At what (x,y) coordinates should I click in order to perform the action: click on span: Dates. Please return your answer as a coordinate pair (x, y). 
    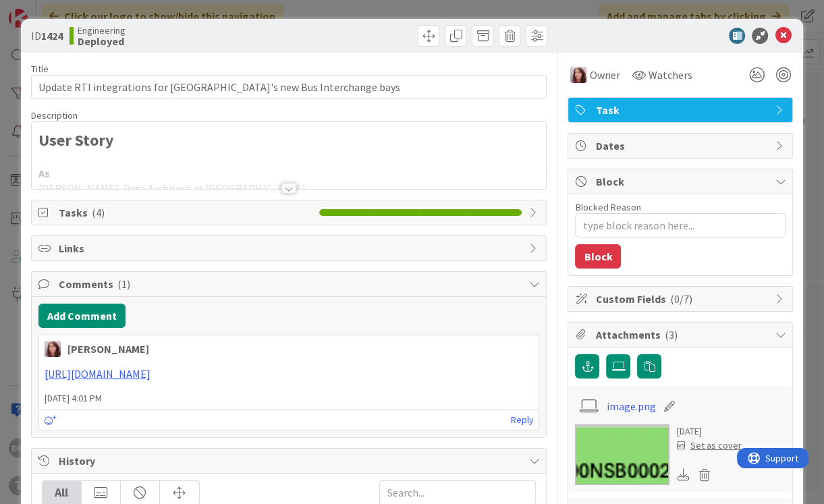
    Looking at the image, I should click on (681, 146).